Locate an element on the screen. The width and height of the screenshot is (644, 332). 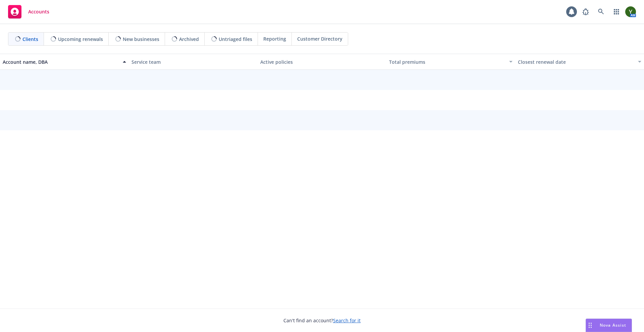
span: Accounts is located at coordinates (38, 12).